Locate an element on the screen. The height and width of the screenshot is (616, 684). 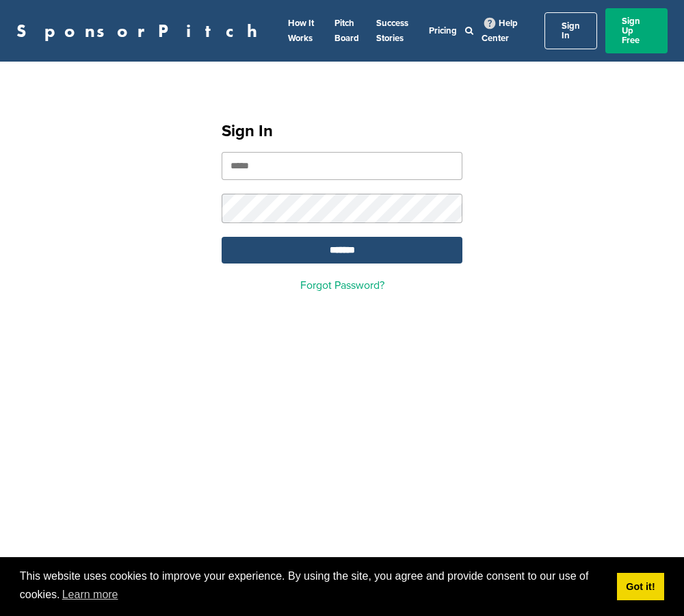
a: How It Works is located at coordinates (301, 31).